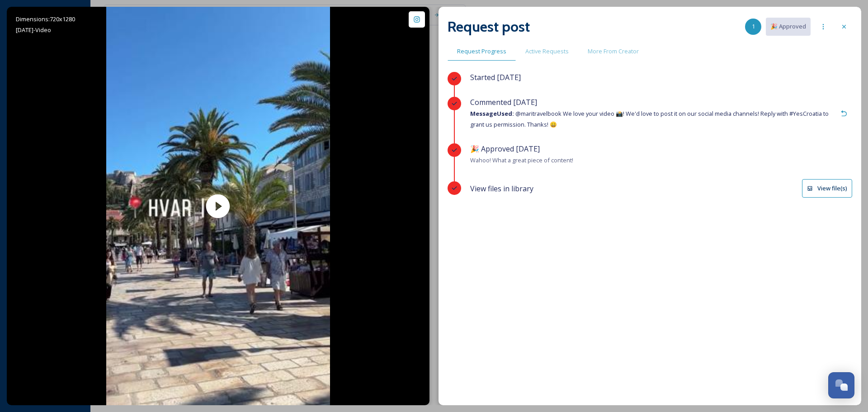 The height and width of the screenshot is (412, 868). Describe the element at coordinates (46, 19) in the screenshot. I see `span: Dimensions: 720 x 1280` at that location.